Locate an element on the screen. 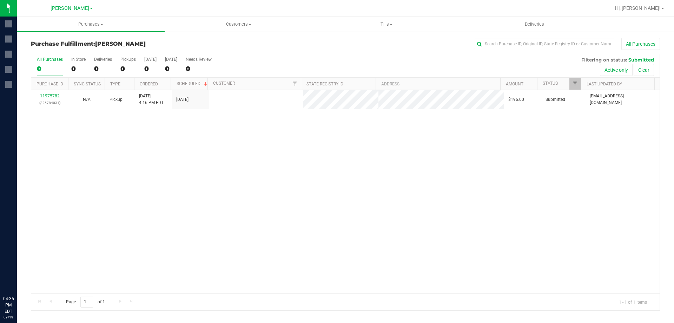 Image resolution: width=674 pixels, height=323 pixels. a: Last Updated By is located at coordinates (605, 84).